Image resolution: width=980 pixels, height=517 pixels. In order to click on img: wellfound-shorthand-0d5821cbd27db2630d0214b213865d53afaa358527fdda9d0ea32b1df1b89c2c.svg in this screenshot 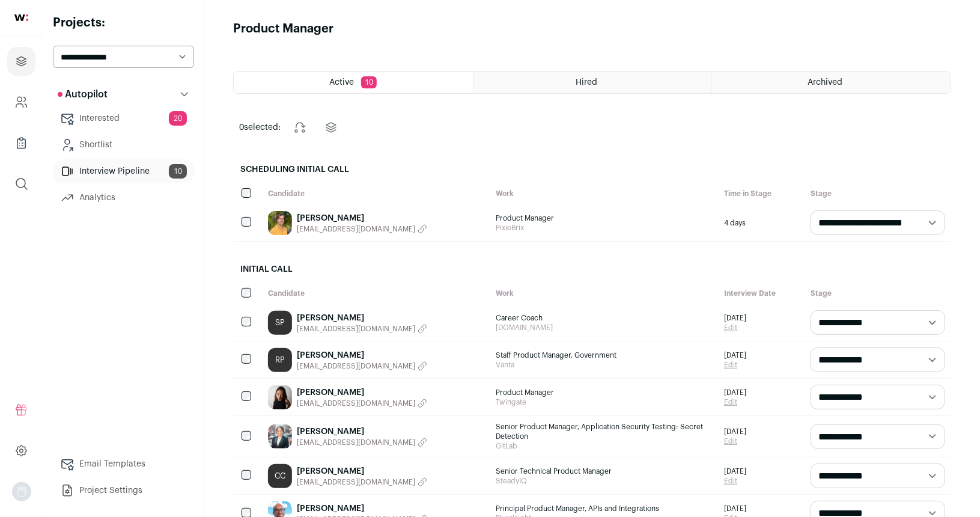, I will do `click(21, 17)`.